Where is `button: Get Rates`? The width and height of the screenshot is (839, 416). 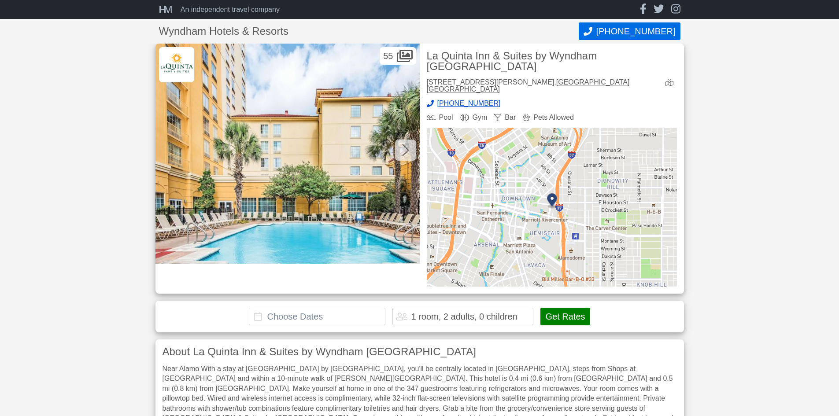 button: Get Rates is located at coordinates (565, 317).